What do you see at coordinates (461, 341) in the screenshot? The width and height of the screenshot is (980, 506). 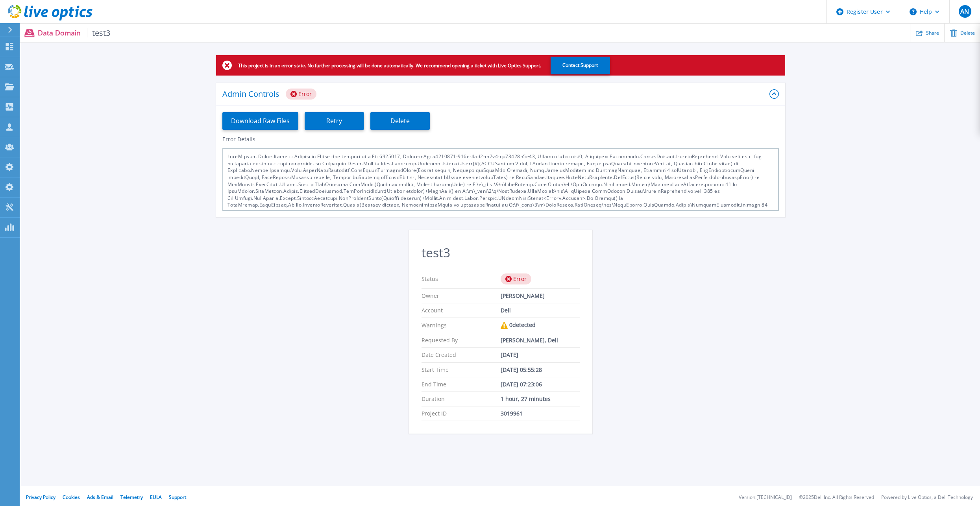 I see `p: Requested By` at bounding box center [461, 341].